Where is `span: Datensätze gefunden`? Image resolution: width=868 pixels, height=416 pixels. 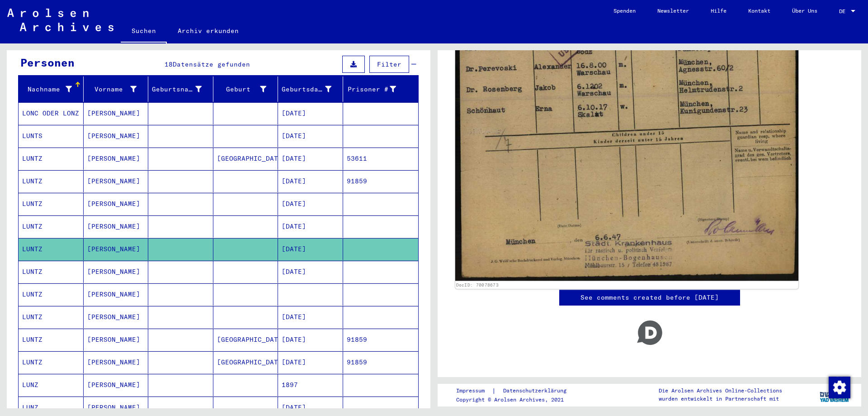 span: Datensätze gefunden is located at coordinates (211, 64).